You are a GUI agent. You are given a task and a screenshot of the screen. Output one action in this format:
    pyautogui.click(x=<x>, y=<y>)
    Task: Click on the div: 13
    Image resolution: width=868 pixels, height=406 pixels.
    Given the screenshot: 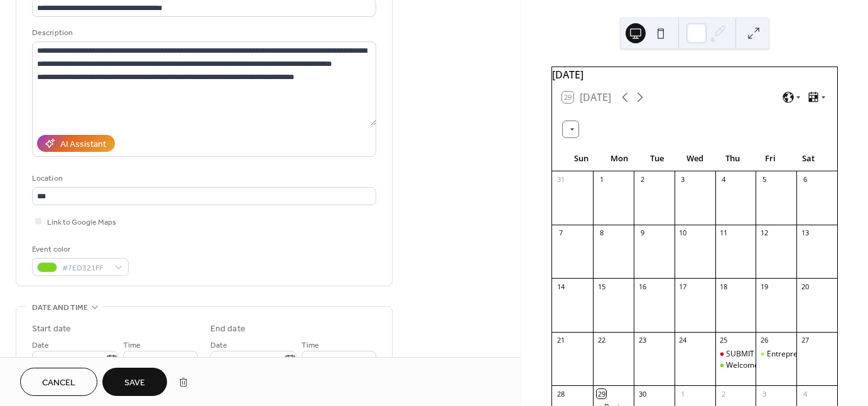 What is the action you would take?
    pyautogui.click(x=804, y=233)
    